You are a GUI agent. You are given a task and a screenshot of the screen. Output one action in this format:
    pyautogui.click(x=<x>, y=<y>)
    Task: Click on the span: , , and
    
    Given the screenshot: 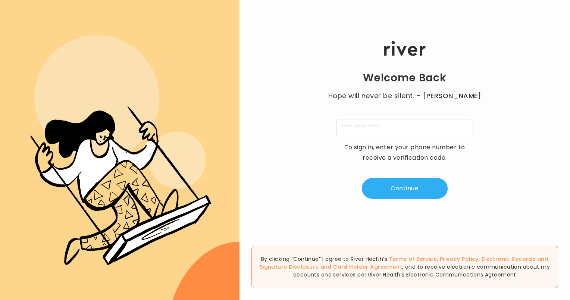 What is the action you would take?
    pyautogui.click(x=404, y=263)
    